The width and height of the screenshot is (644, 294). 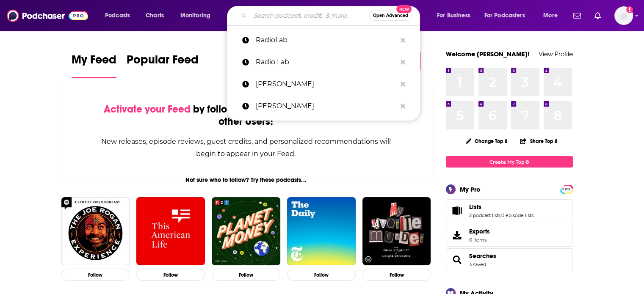 What do you see at coordinates (96, 231) in the screenshot?
I see `img: The Joe Rogan Experience` at bounding box center [96, 231].